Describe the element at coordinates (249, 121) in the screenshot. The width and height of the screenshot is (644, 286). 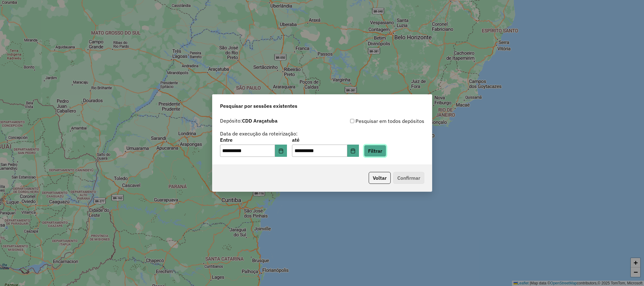
I see `label: Depósito:` at that location.